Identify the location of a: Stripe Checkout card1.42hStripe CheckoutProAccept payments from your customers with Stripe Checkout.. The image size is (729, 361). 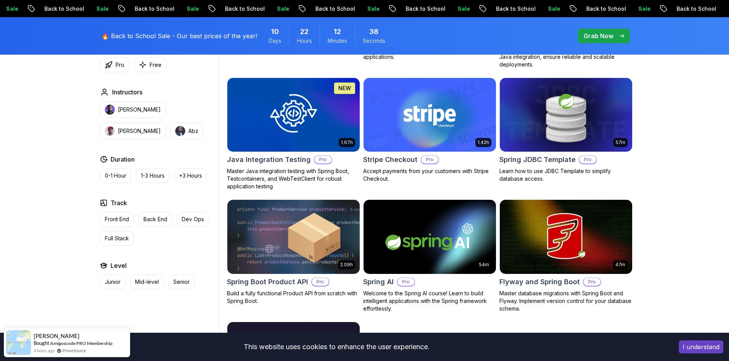
(429, 130).